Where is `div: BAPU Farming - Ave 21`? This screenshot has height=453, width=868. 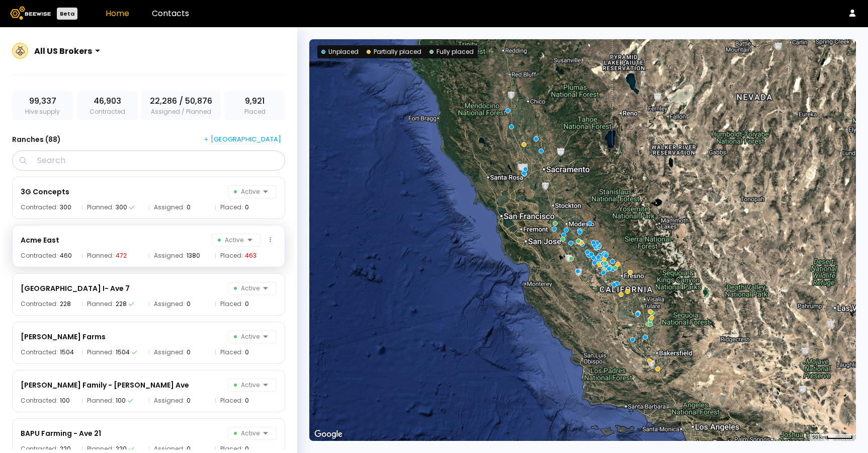 div: BAPU Farming - Ave 21 is located at coordinates (61, 433).